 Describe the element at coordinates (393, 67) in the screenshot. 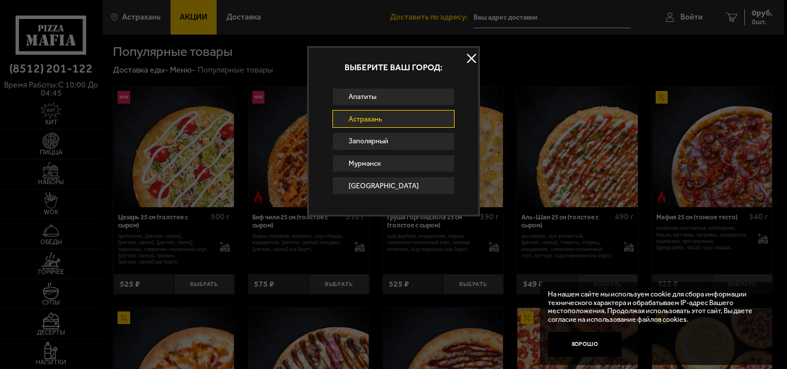

I see `p: Выберите ваш город:` at that location.